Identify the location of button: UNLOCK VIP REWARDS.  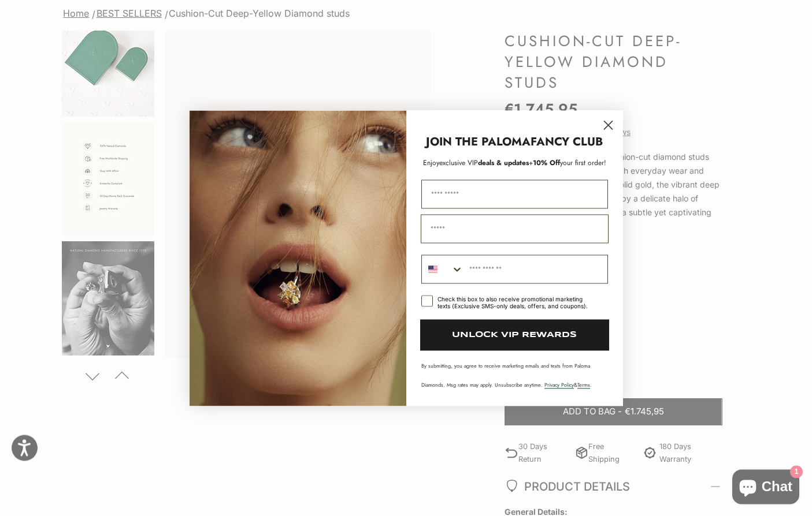
(514, 335).